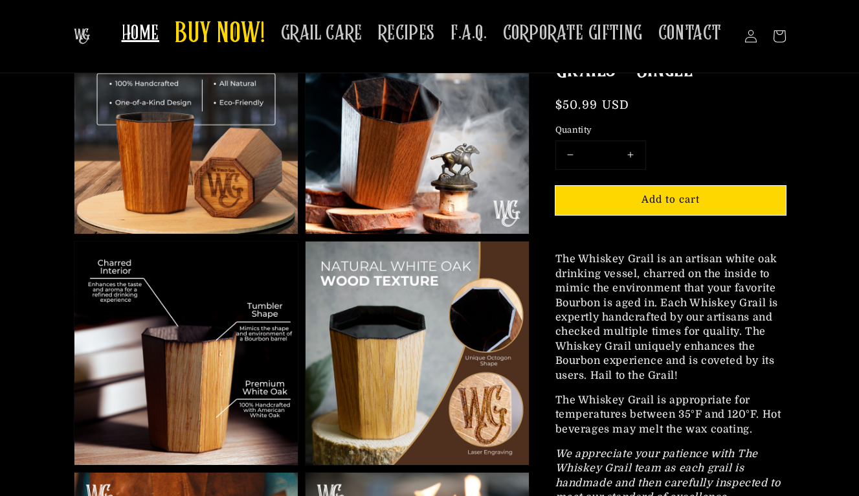 This screenshot has height=496, width=859. I want to click on span: The Whiskey Grail is appropriate for temperatures between 35°F and 120°F. Hot beverages may melt ..., so click(668, 414).